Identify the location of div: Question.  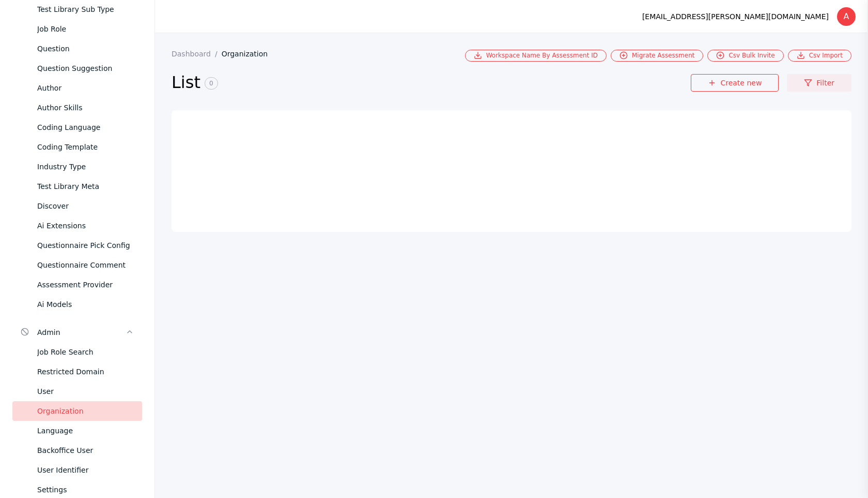
(85, 49).